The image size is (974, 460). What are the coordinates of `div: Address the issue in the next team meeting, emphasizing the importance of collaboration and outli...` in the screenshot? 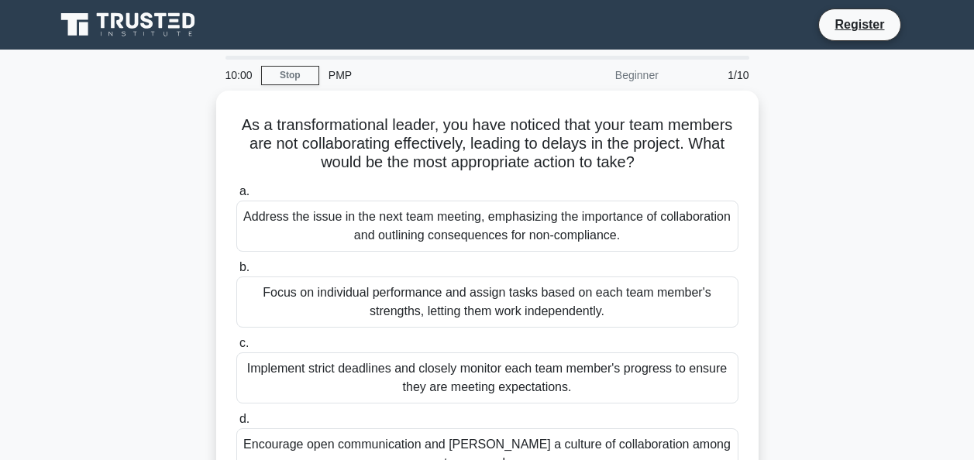 It's located at (487, 226).